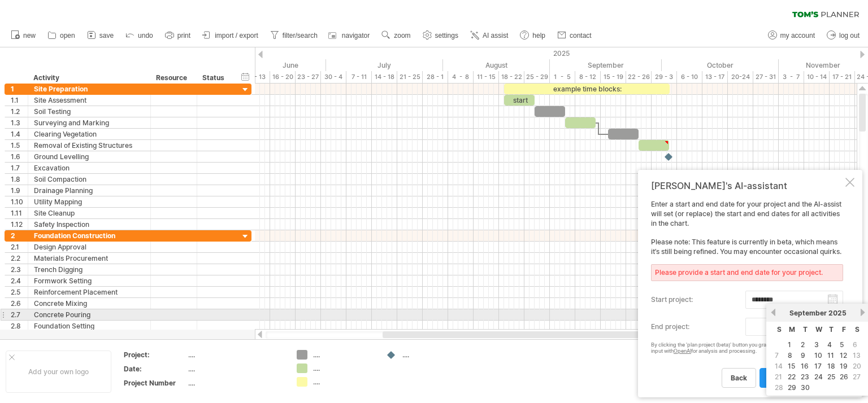  What do you see at coordinates (818, 376) in the screenshot?
I see `a: 24` at bounding box center [818, 376].